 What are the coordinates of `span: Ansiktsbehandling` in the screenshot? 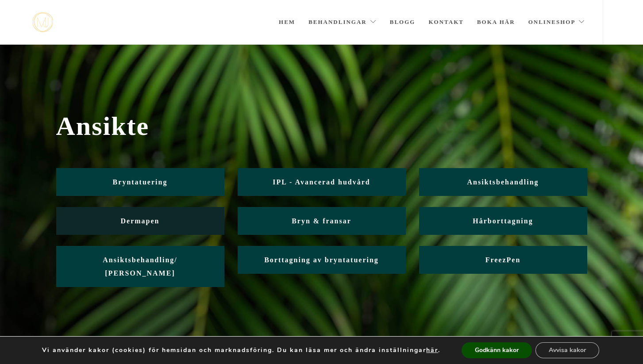 It's located at (503, 182).